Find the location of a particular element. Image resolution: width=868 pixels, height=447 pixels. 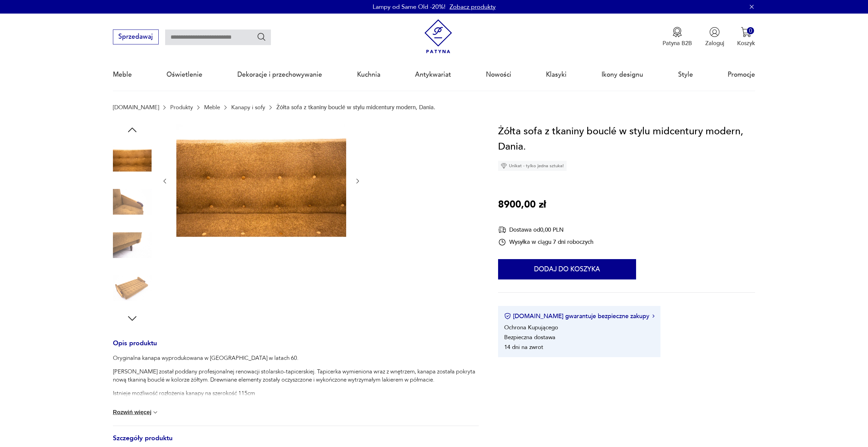

a: Sprzedawaj is located at coordinates (136, 38).